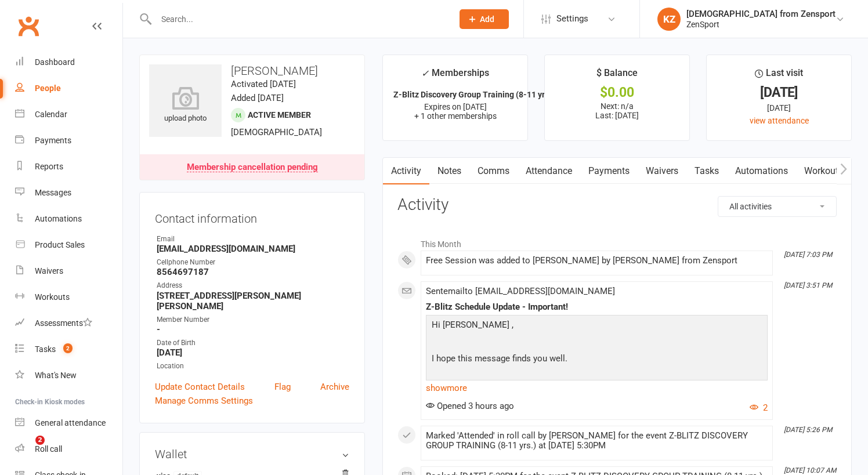 This screenshot has width=868, height=475. What do you see at coordinates (707, 171) in the screenshot?
I see `a: Tasks` at bounding box center [707, 171].